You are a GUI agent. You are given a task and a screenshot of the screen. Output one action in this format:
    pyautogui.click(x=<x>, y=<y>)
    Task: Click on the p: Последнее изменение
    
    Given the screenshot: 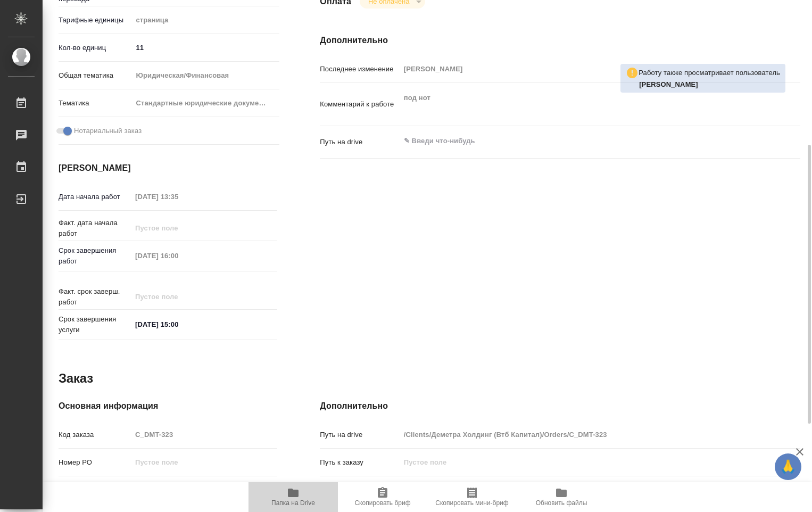 What is the action you would take?
    pyautogui.click(x=360, y=69)
    